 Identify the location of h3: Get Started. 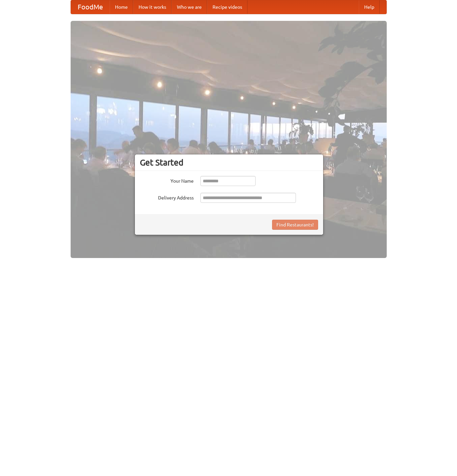
(229, 162).